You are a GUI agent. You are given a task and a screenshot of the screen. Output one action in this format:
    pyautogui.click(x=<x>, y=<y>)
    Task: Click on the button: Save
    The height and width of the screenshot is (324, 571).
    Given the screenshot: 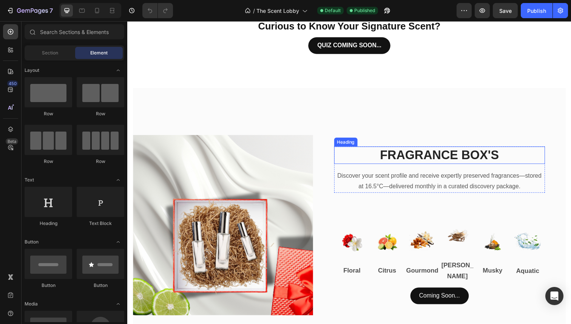 What is the action you would take?
    pyautogui.click(x=505, y=11)
    